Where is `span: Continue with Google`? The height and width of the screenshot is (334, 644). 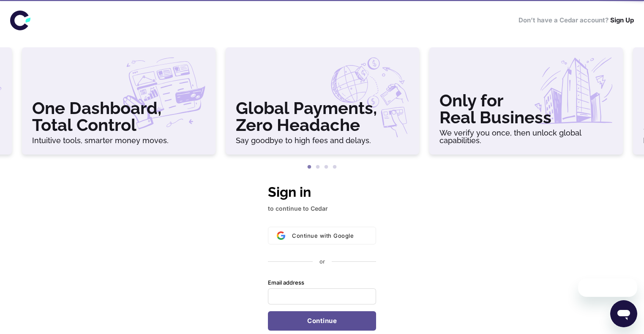 span: Continue with Google is located at coordinates (323, 235).